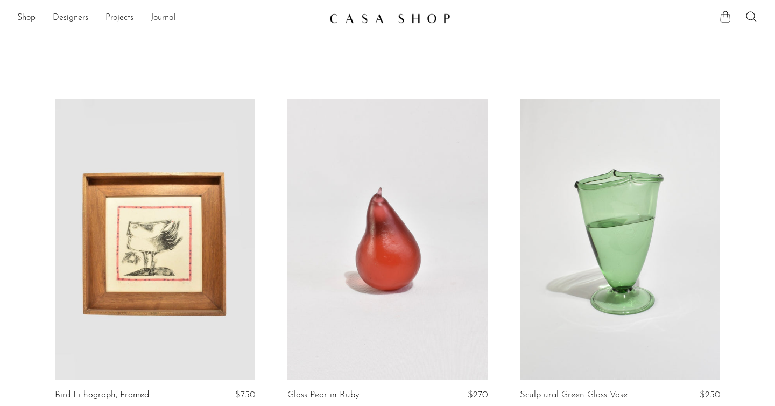 This screenshot has height=406, width=775. I want to click on ul: NEW HEADER MENU, so click(169, 18).